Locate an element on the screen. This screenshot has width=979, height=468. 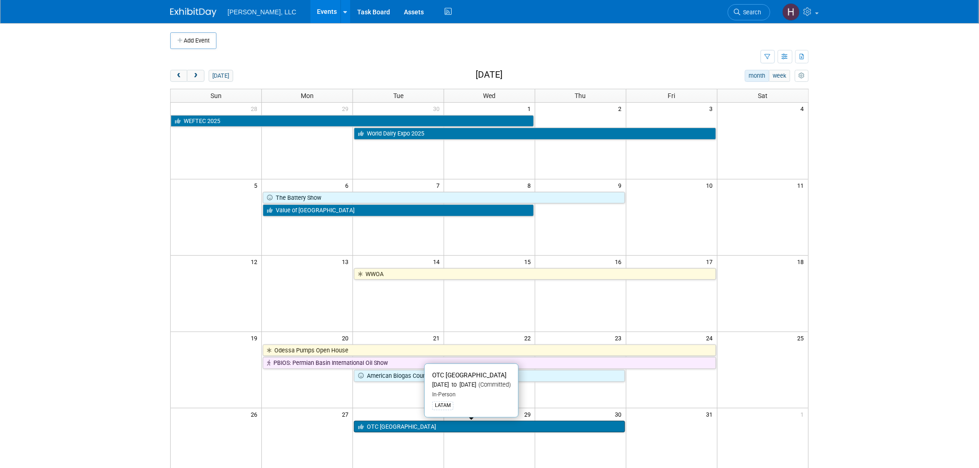
span: Thu is located at coordinates (580, 96).